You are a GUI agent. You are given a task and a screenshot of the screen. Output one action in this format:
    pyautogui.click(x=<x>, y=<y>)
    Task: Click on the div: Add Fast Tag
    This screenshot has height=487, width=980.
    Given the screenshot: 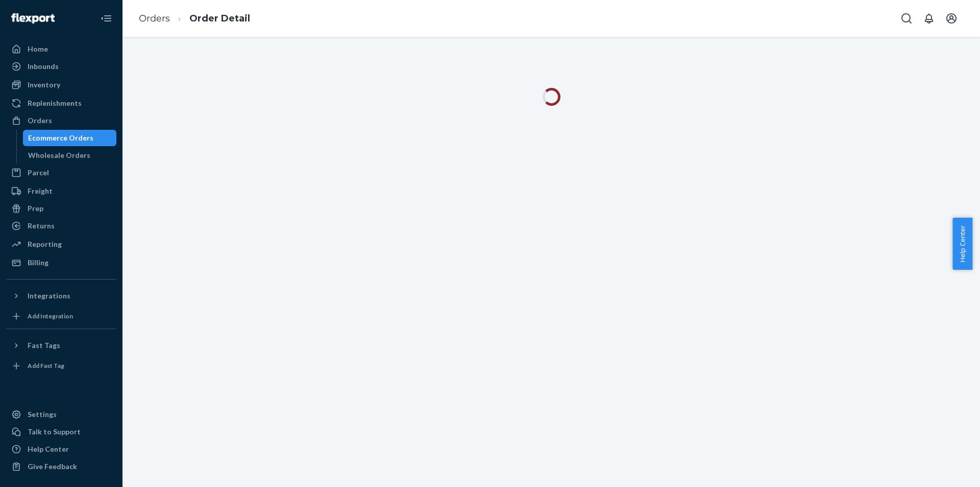 What is the action you would take?
    pyautogui.click(x=46, y=365)
    